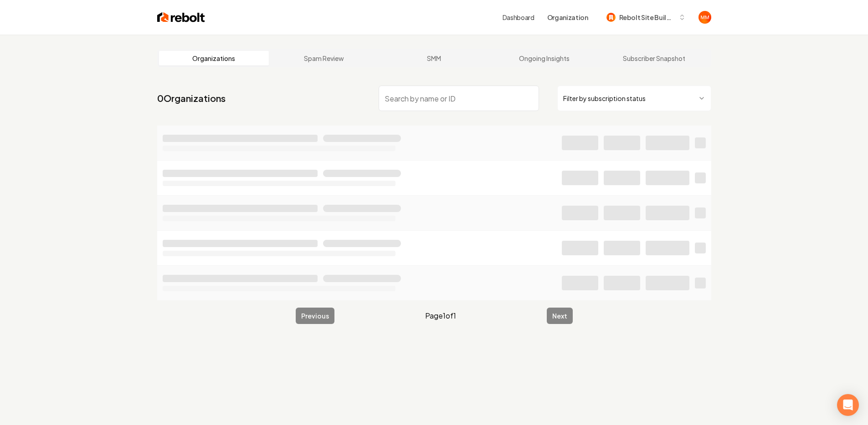  Describe the element at coordinates (519, 17) in the screenshot. I see `a: Dashboard` at that location.